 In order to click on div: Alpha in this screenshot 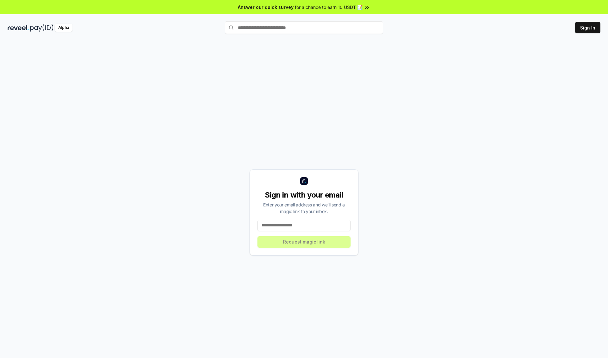, I will do `click(64, 28)`.